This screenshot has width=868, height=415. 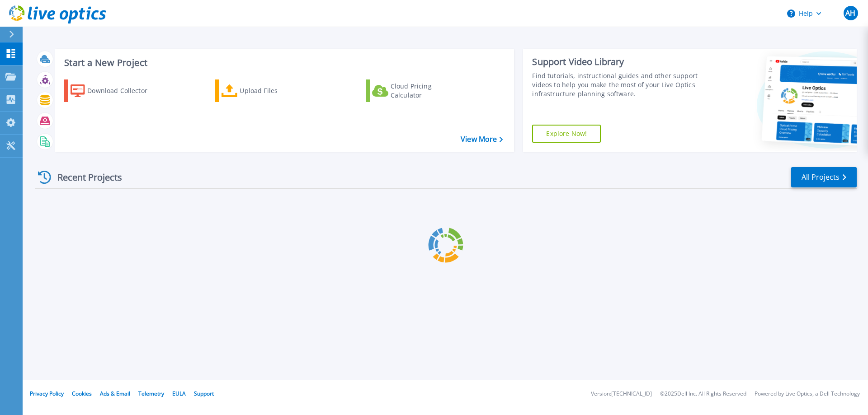 What do you see at coordinates (82, 393) in the screenshot?
I see `a: Cookies` at bounding box center [82, 393].